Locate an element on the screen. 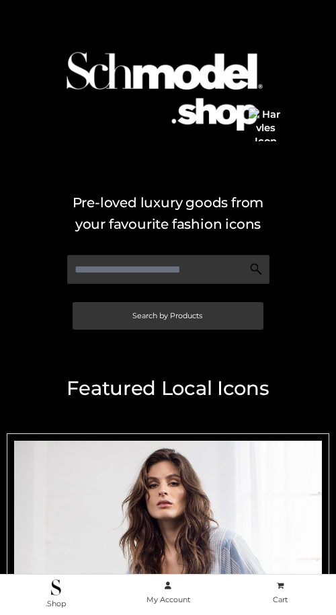  span: My Account is located at coordinates (168, 599).